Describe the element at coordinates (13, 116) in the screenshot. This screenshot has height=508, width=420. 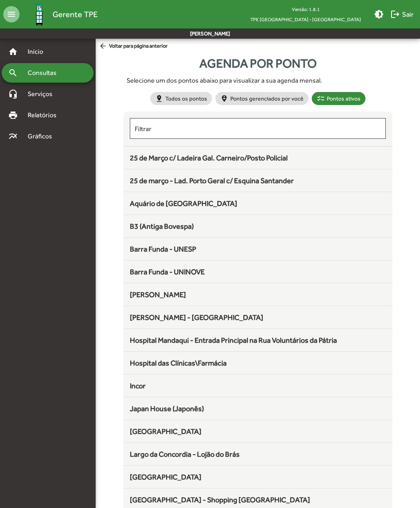
I see `mat-icon: print` at that location.